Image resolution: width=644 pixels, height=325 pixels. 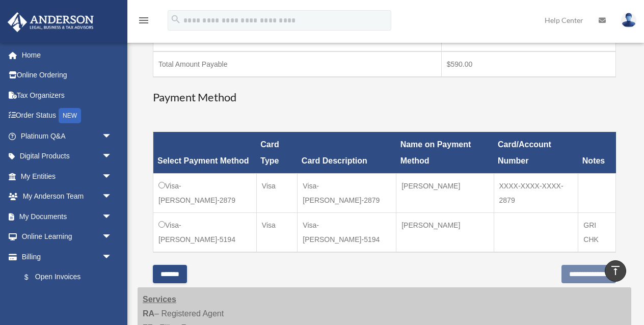 I want to click on th: Notes, so click(x=597, y=152).